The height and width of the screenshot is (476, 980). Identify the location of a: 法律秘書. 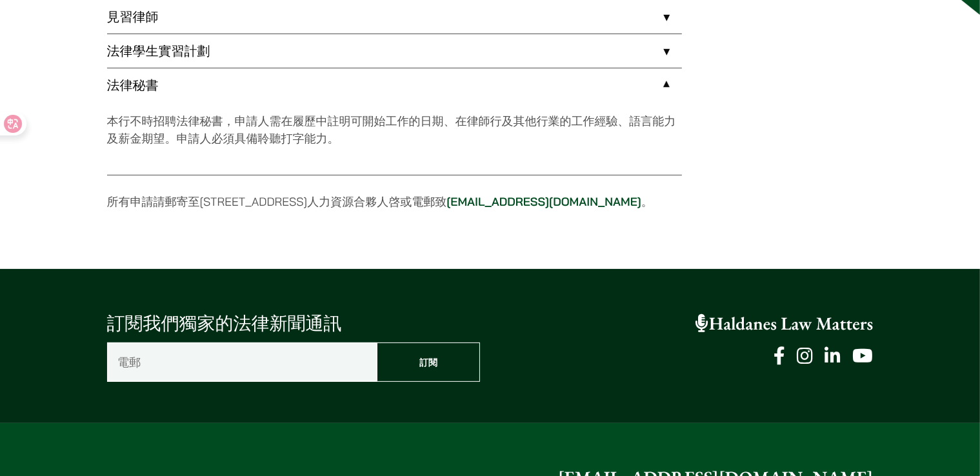
(394, 85).